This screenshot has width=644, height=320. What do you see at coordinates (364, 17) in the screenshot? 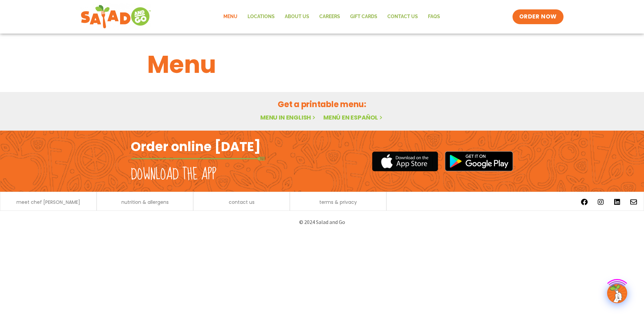
I see `a: GIFT CARDS` at bounding box center [364, 17].